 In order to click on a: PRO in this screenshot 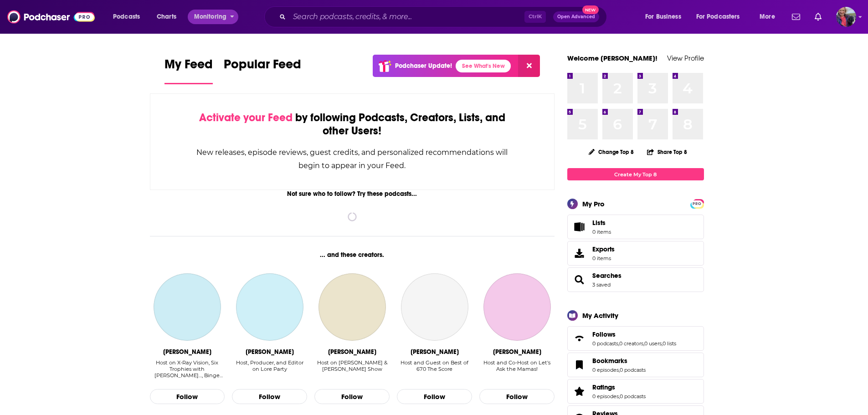, I will do `click(698, 204)`.